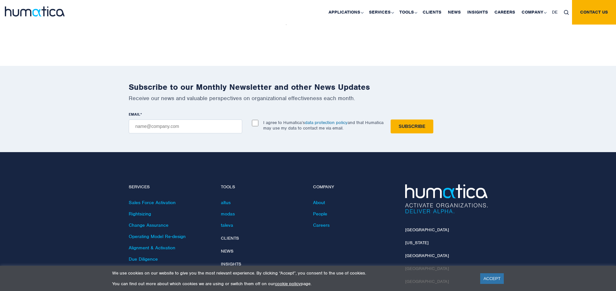  I want to click on a: About, so click(319, 203).